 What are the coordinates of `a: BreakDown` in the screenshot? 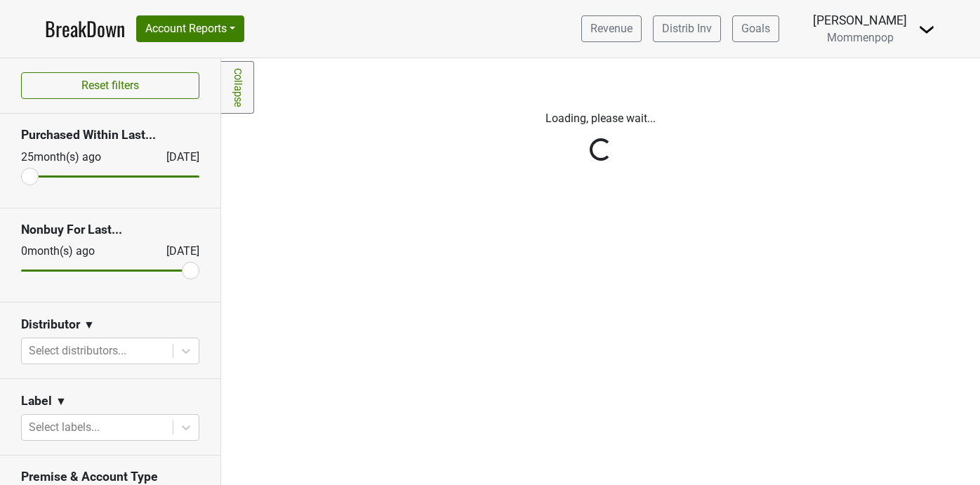 It's located at (85, 29).